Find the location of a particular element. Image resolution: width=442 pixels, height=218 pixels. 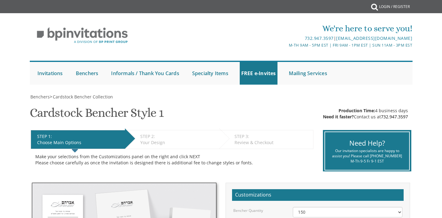

div: Need Help? is located at coordinates (367, 143).